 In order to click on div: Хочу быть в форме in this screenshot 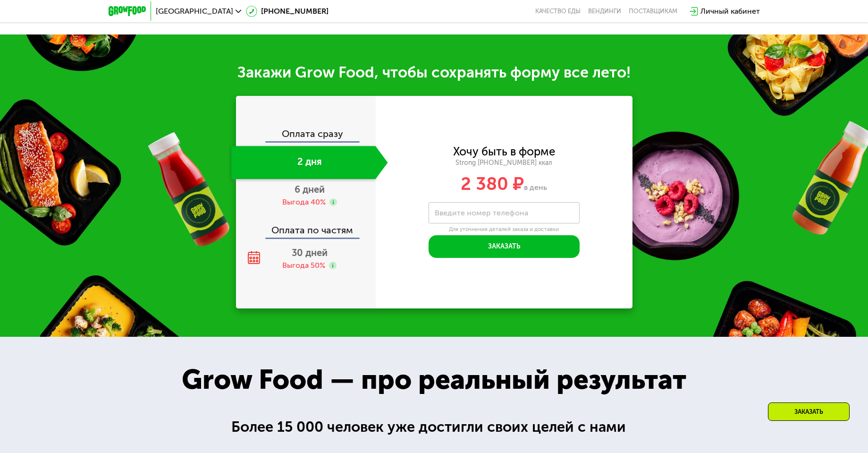, I will do `click(504, 151)`.